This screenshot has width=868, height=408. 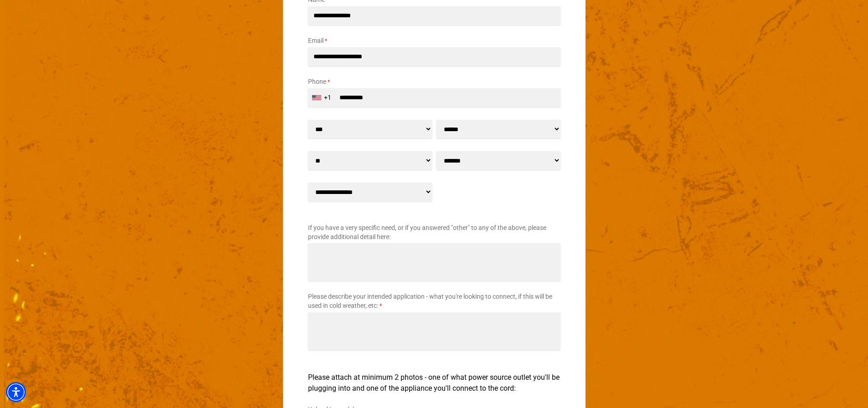 I want to click on div: Accessibility Menu, so click(x=16, y=392).